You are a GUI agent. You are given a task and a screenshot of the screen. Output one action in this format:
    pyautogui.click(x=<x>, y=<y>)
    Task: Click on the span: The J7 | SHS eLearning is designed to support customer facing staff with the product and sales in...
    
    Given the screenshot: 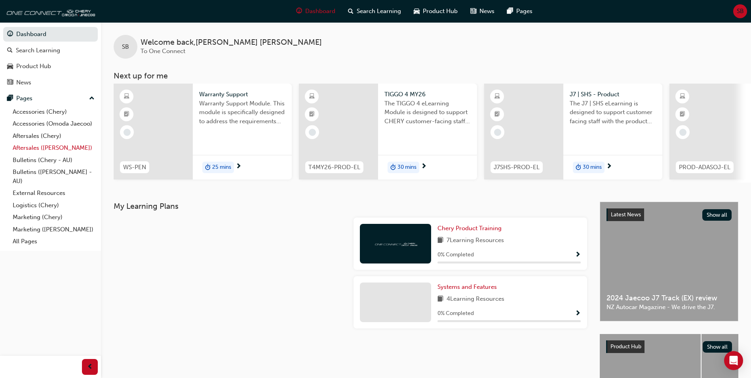 What is the action you would take?
    pyautogui.click(x=613, y=112)
    